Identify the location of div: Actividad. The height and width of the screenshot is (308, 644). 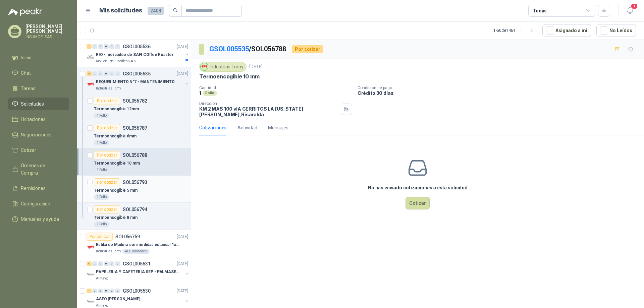
(247, 128).